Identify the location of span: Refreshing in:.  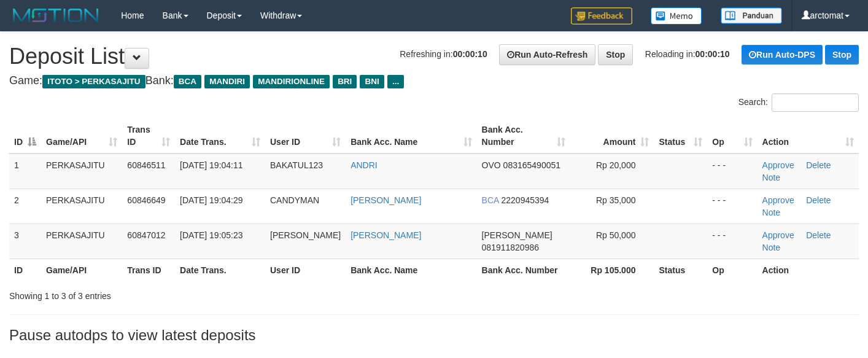
(444, 54).